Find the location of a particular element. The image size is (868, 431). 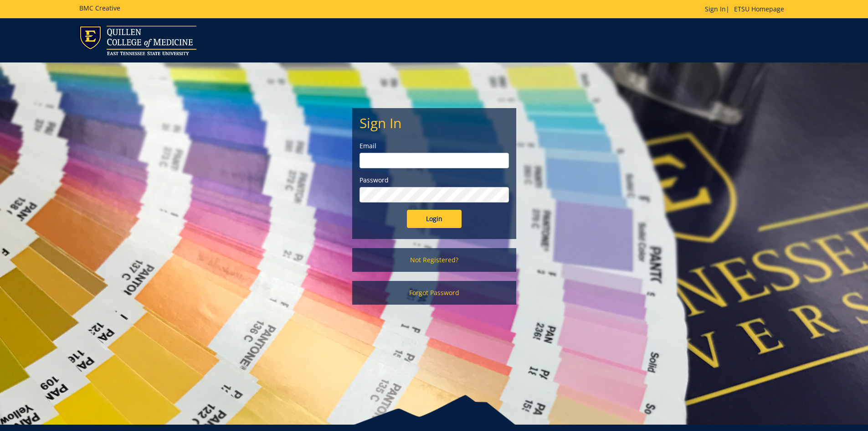

label: Email is located at coordinates (434, 146).